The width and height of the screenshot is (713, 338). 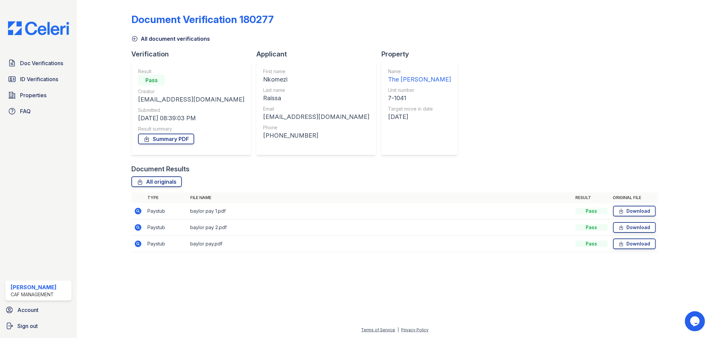 I want to click on div: Verification, so click(x=194, y=54).